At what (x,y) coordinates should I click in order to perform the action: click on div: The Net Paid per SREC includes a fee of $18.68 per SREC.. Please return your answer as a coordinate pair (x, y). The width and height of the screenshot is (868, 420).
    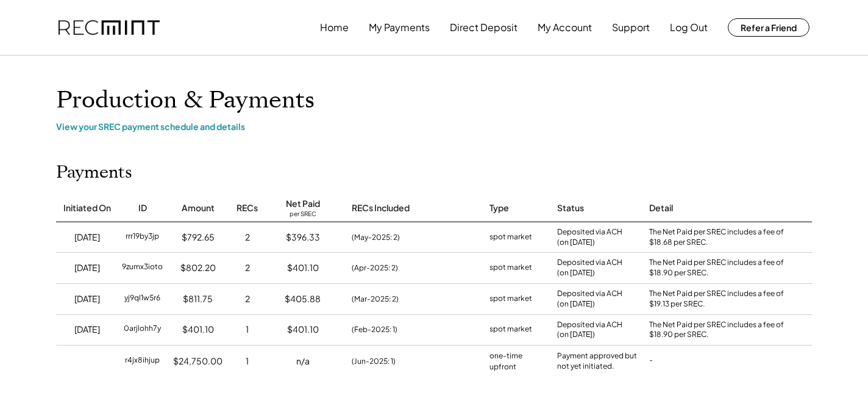
    Looking at the image, I should click on (720, 238).